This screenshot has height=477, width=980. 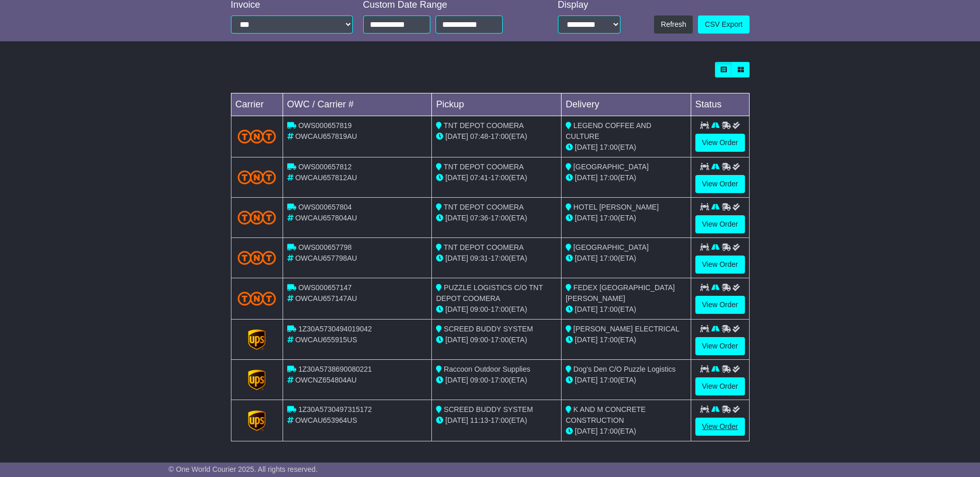 I want to click on span: OWS000657798, so click(x=325, y=247).